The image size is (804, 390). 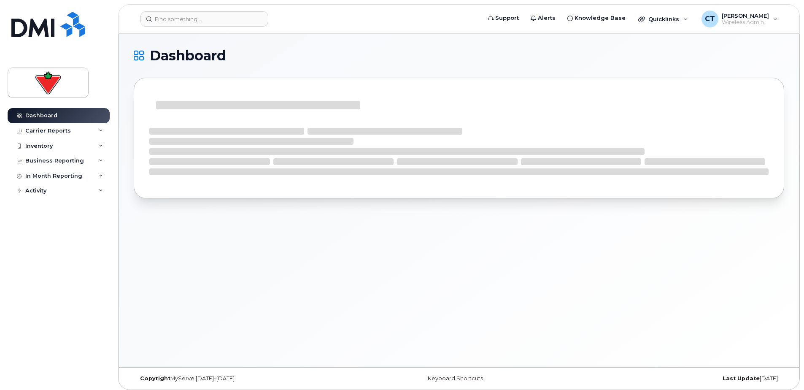 What do you see at coordinates (741, 378) in the screenshot?
I see `strong: Last Update` at bounding box center [741, 378].